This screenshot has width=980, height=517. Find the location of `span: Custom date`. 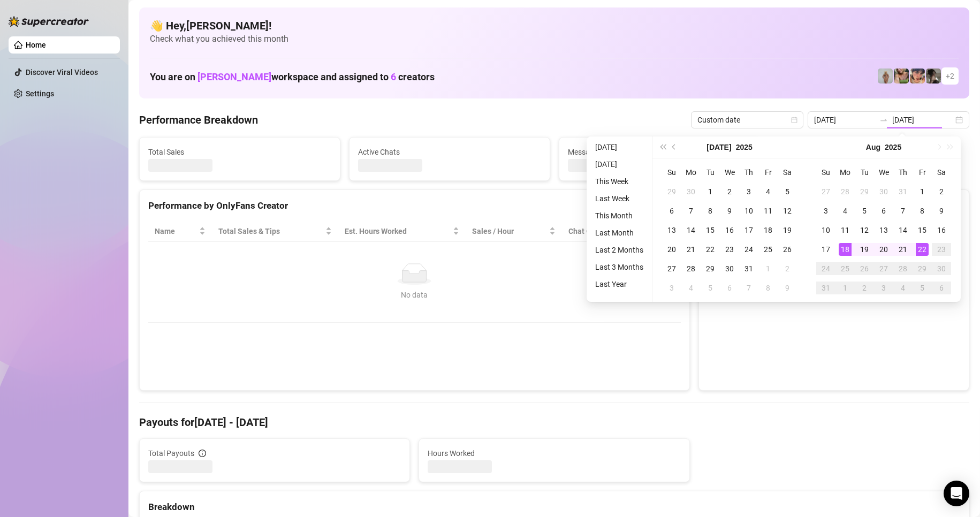

span: Custom date is located at coordinates (747, 120).